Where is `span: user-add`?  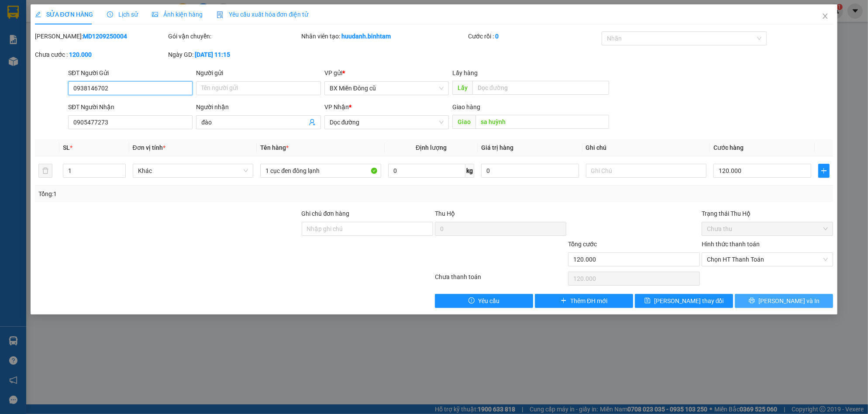 span: user-add is located at coordinates (312, 123).